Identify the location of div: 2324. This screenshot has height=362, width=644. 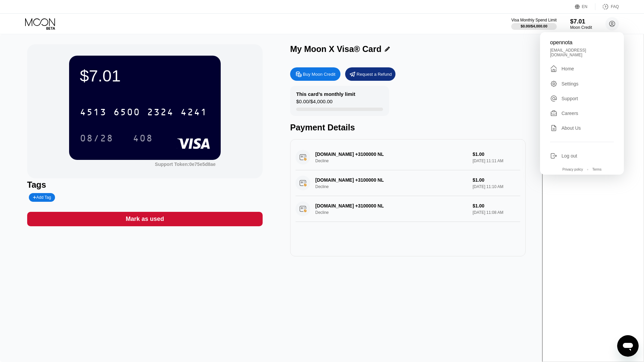
(160, 113).